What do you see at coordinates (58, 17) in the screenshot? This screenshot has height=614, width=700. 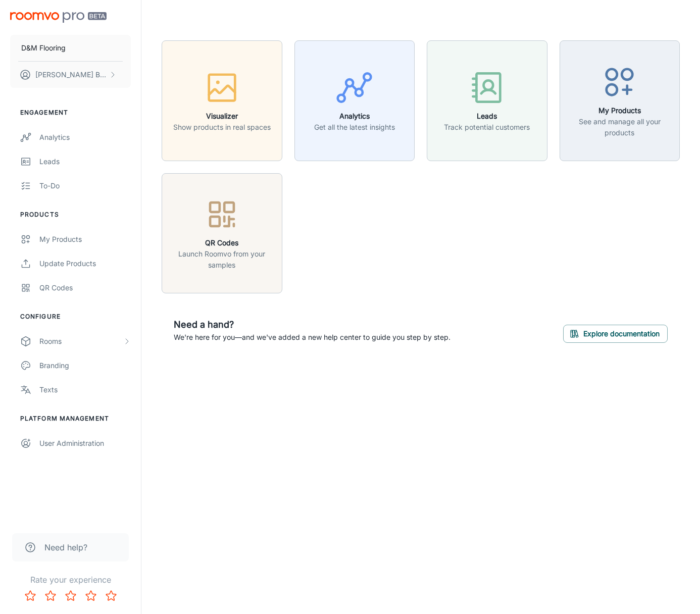 I see `img: Roomvo PRO Beta` at bounding box center [58, 17].